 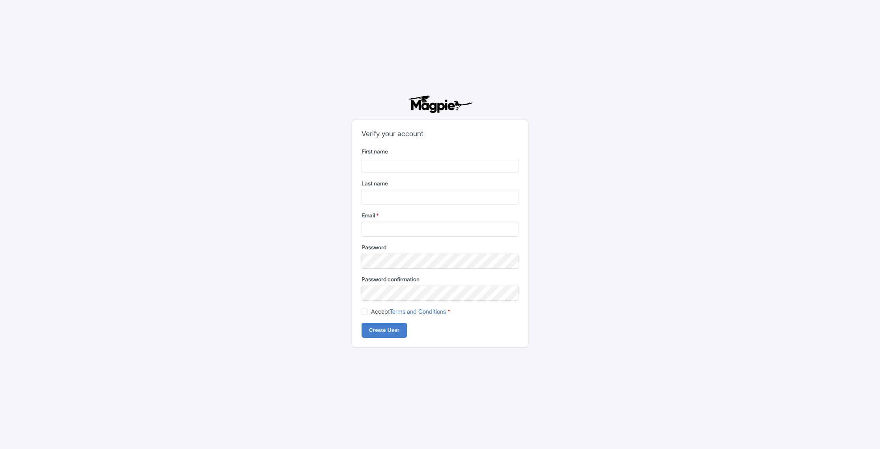 I want to click on input: Create User, so click(x=384, y=330).